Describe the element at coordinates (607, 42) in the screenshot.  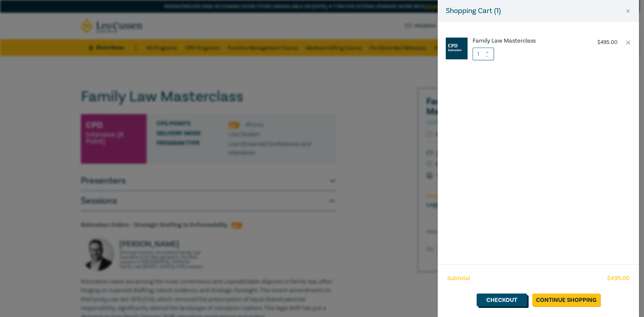
I see `p: $ 495.00` at that location.